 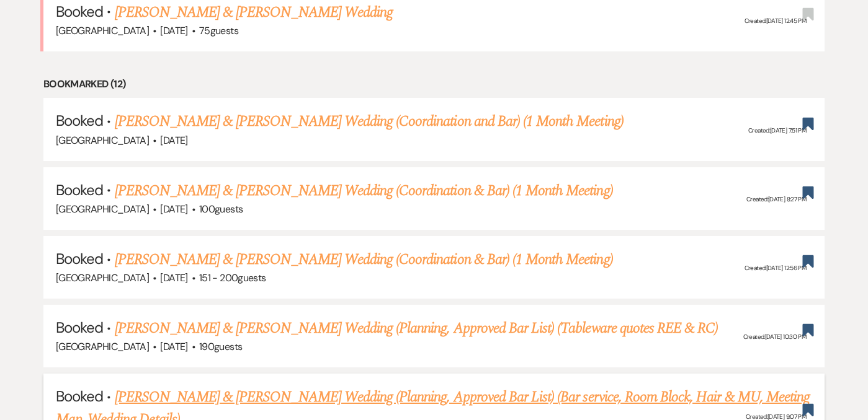 I want to click on span: 75 guests, so click(x=218, y=31).